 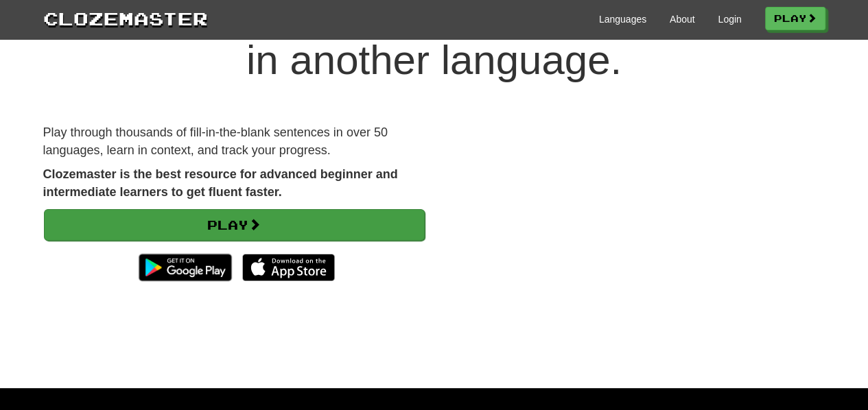 I want to click on a: Languages, so click(x=622, y=19).